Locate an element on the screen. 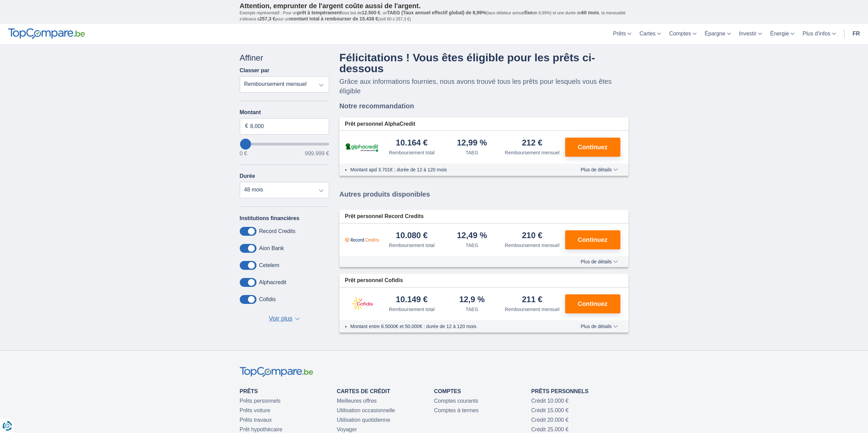 The height and width of the screenshot is (433, 868). label: Cofidis is located at coordinates (267, 300).